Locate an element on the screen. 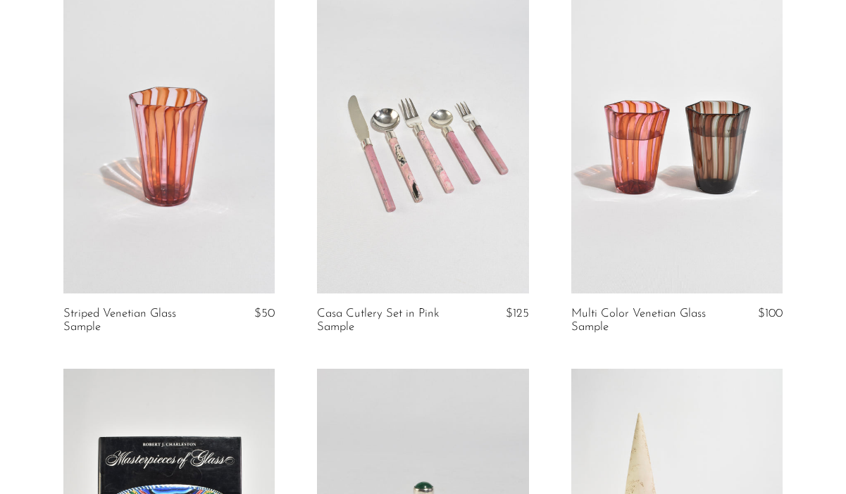  a: Multi Color Venetian Glass Sample is located at coordinates (641, 320).